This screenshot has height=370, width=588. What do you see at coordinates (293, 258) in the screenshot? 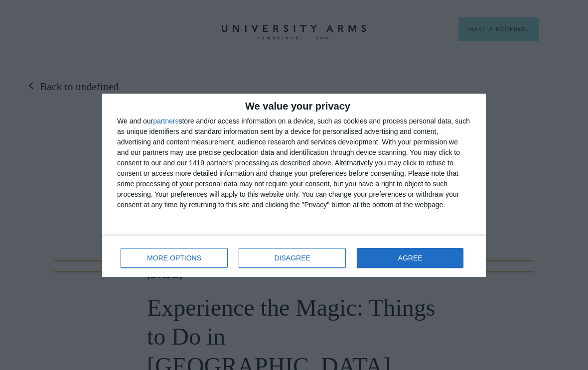
I see `span: DISAGREE` at bounding box center [293, 258].